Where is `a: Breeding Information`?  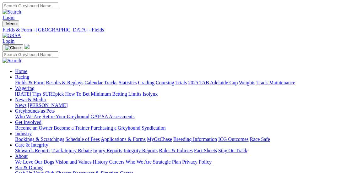 a: Breeding Information is located at coordinates (195, 139).